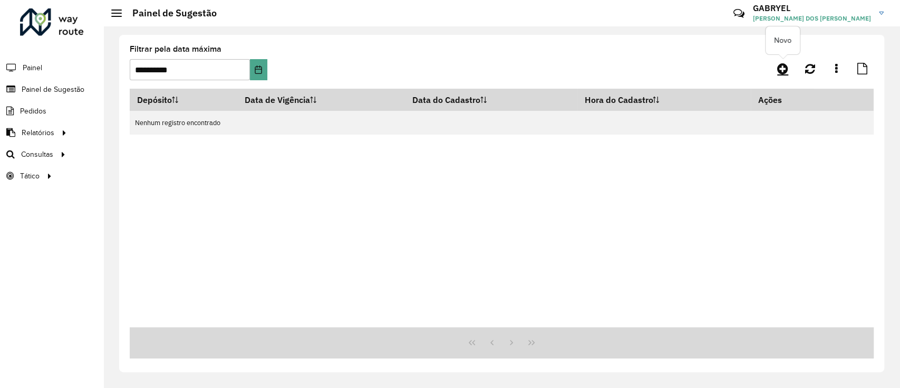  Describe the element at coordinates (664, 100) in the screenshot. I see `th: Hora do Cadastro` at that location.